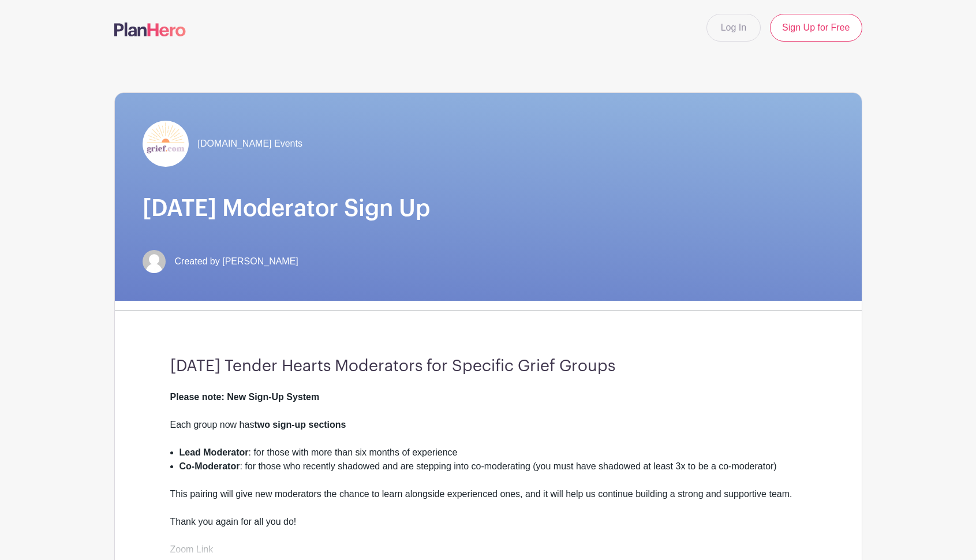  What do you see at coordinates (493, 473) in the screenshot?
I see `li: : for those who recently shadowed and are stepping into co-moderating (you must have shadowed at ...` at bounding box center [493, 473].